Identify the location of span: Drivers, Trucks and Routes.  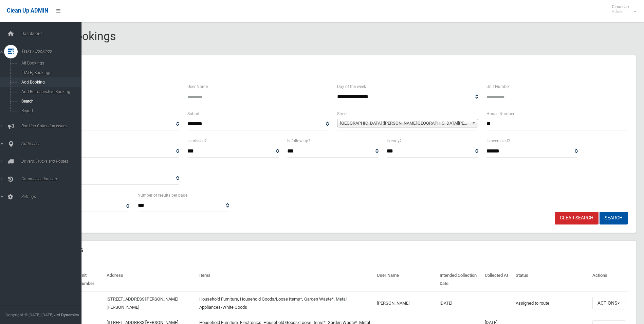
(53, 162).